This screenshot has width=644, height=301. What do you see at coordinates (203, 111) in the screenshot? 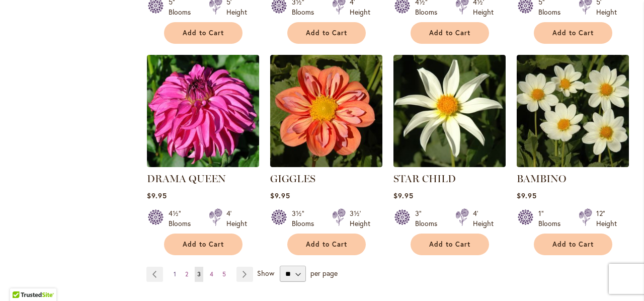
I see `img: DRAMA QUEEN` at bounding box center [203, 111].